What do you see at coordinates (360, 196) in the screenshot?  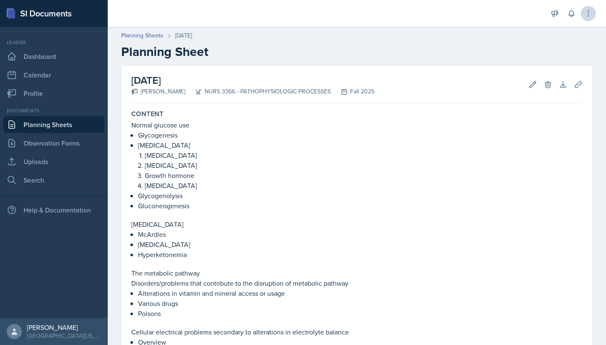 I see `p: Glycogenolysis` at bounding box center [360, 196].